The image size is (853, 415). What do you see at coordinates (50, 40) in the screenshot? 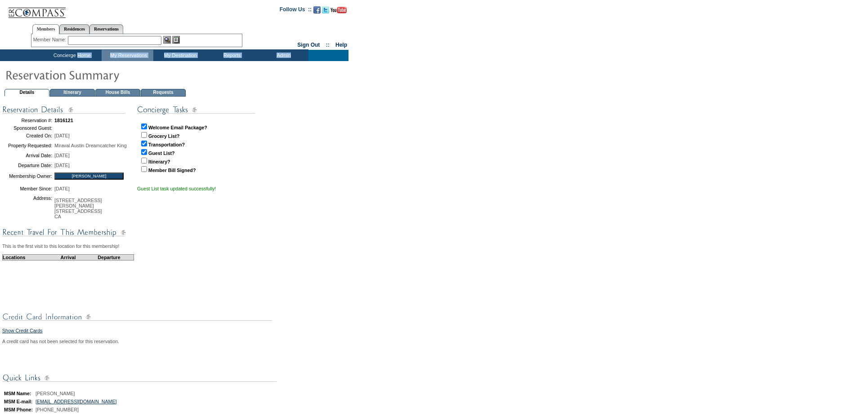
I see `div: Member Name:` at bounding box center [50, 40].